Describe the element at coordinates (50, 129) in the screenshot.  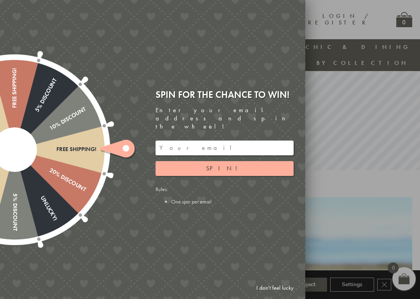
I see `div: 10% Discount` at that location.